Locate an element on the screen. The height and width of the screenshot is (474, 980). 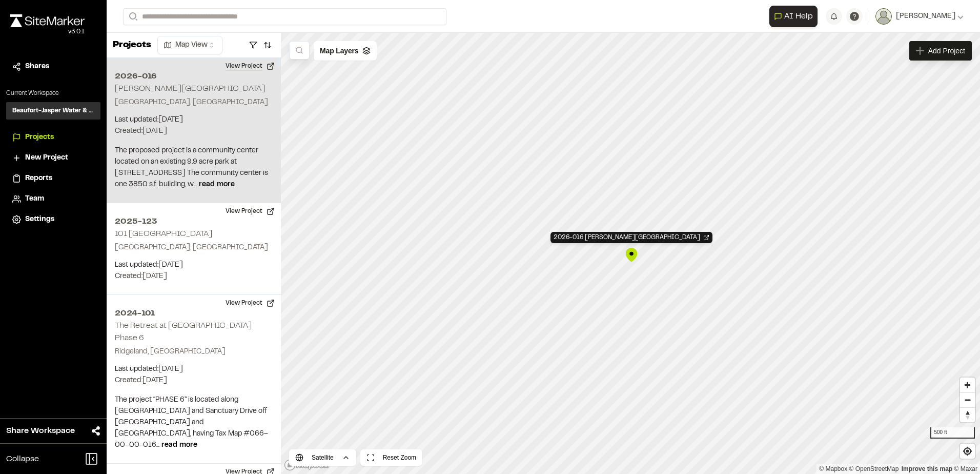
a: Mapbox logo is located at coordinates (307, 464).